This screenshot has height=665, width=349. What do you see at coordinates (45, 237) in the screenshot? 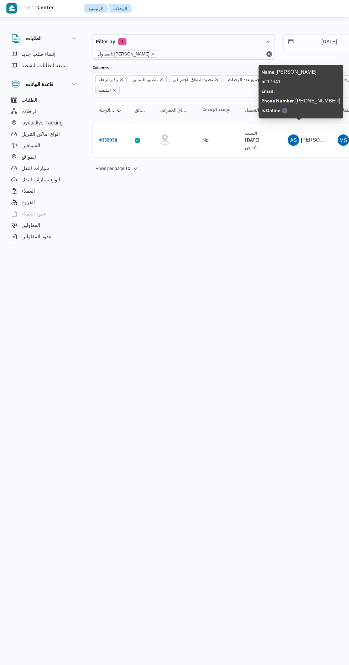
I see `button: عقود المقاولين` at bounding box center [45, 237].